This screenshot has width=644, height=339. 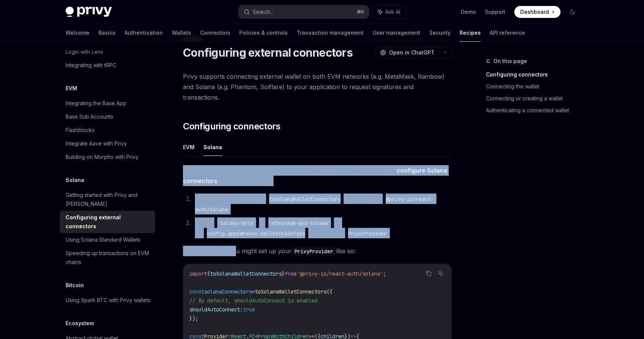 I want to click on a: Using Spark BTC with Privy wallets, so click(x=107, y=300).